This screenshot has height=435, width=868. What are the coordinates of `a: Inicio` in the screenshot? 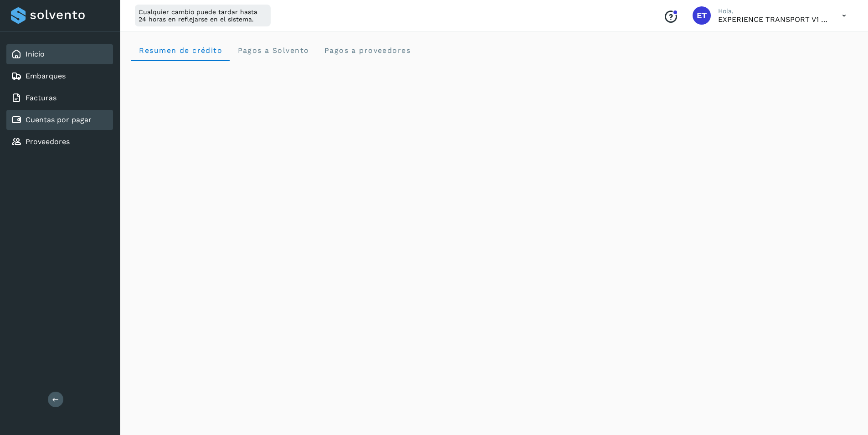 It's located at (35, 53).